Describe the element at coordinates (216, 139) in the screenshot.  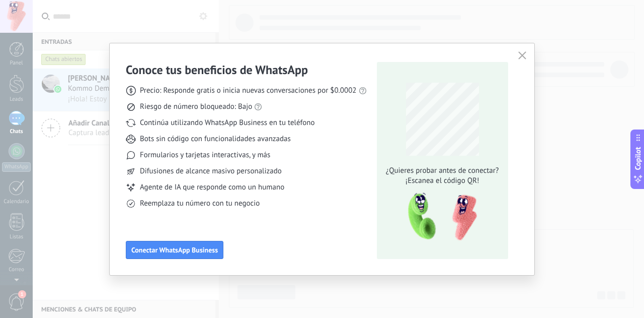
I see `span: Bots sin código con funcionalidades avanzadas` at that location.